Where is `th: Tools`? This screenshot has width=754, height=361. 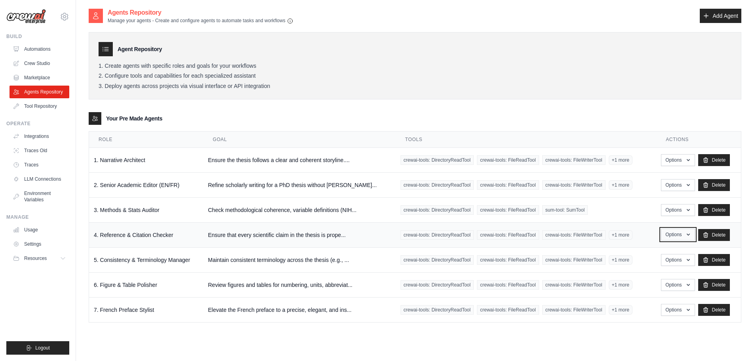
th: Tools is located at coordinates (526, 139).